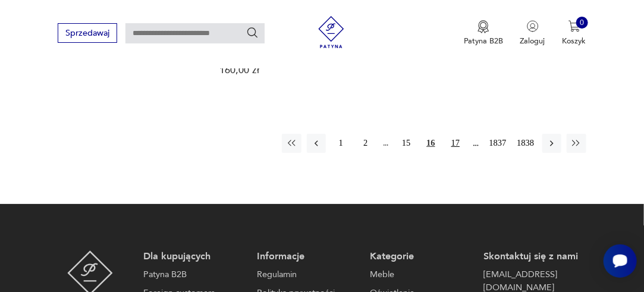 This screenshot has height=292, width=644. I want to click on img: Ikona medalu, so click(483, 26).